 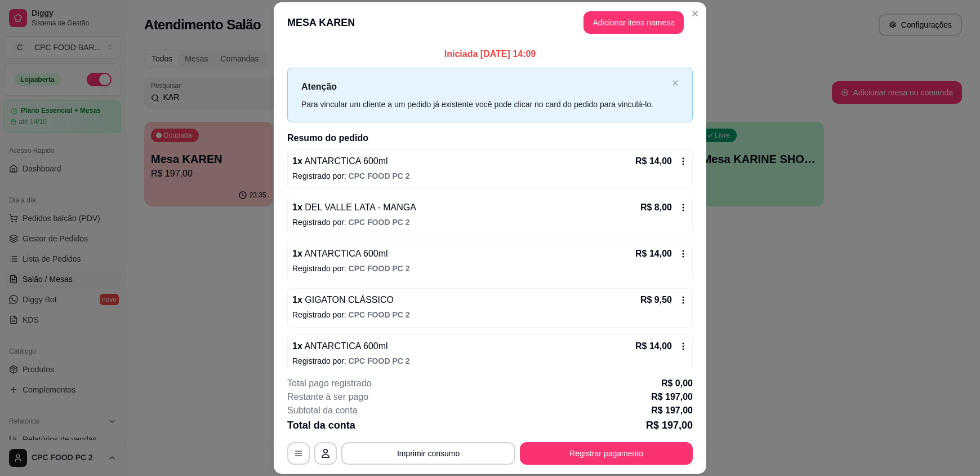 I want to click on button: Imprimir consumo, so click(x=428, y=453).